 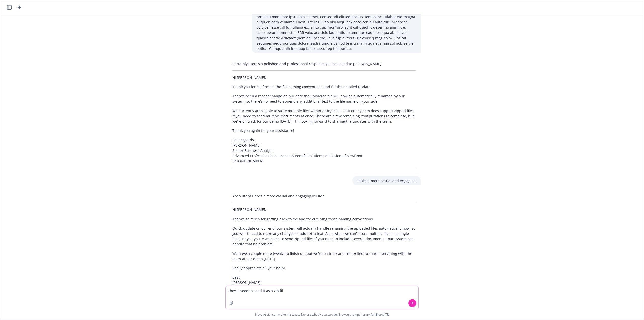 What do you see at coordinates (324, 86) in the screenshot?
I see `p: Thank you for confirming the file naming conventions and for the detailed update.` at bounding box center [324, 86].